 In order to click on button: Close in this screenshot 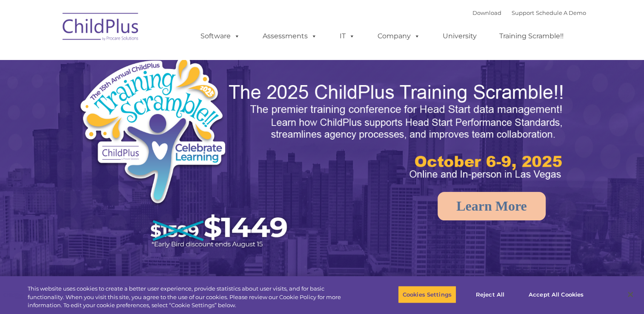, I will do `click(631, 295)`.